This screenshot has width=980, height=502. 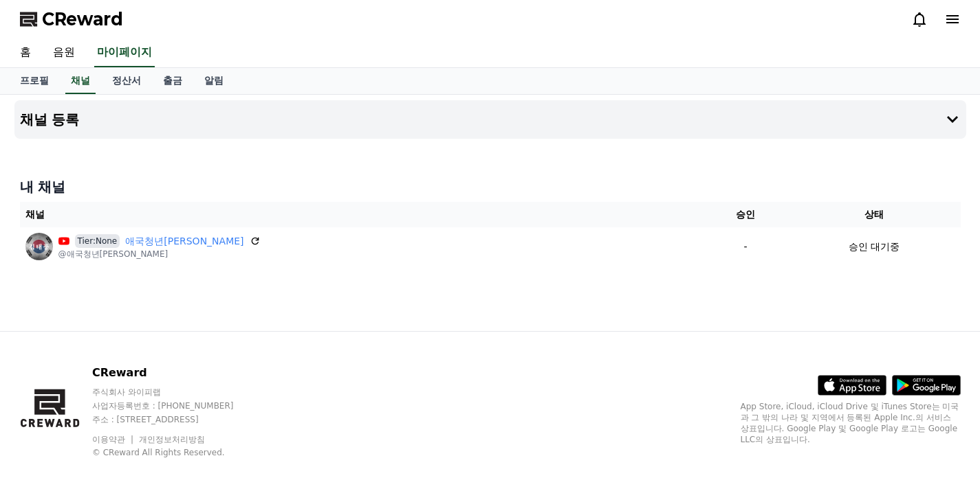 What do you see at coordinates (172, 440) in the screenshot?
I see `a: 개인정보처리방침` at bounding box center [172, 440].